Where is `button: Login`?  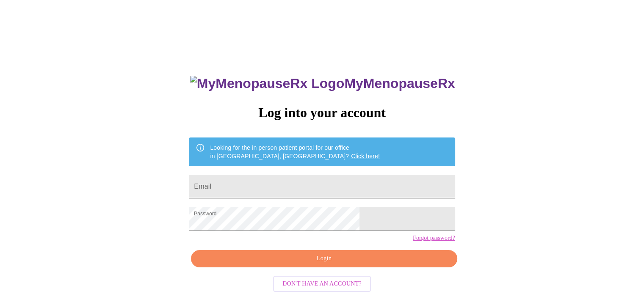 button: Login is located at coordinates (324, 259).